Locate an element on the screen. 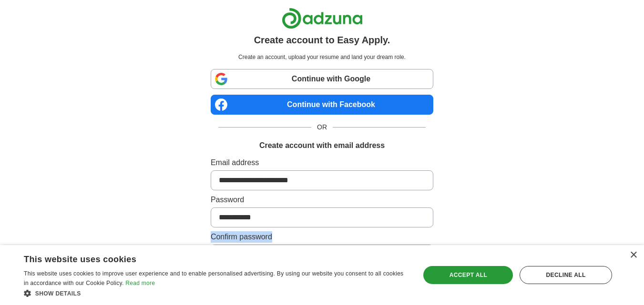 The image size is (644, 305). p: Create an account, upload your resume and land your dream role. is located at coordinates (322, 57).